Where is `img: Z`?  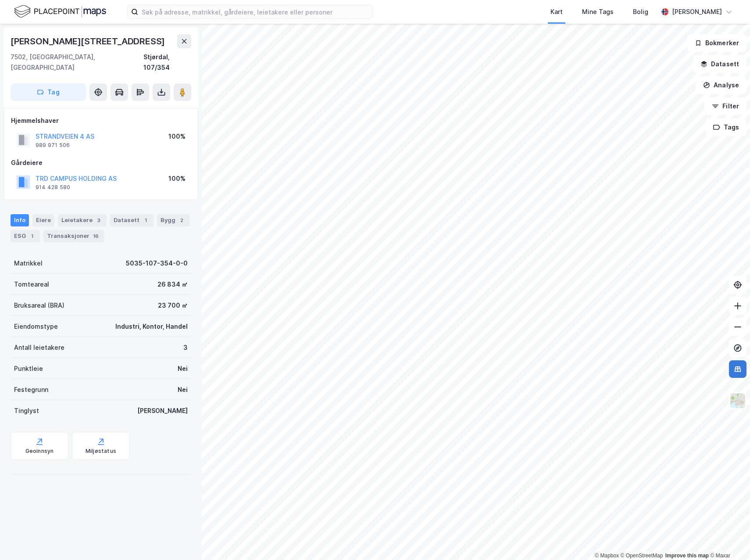
img: Z is located at coordinates (738, 401).